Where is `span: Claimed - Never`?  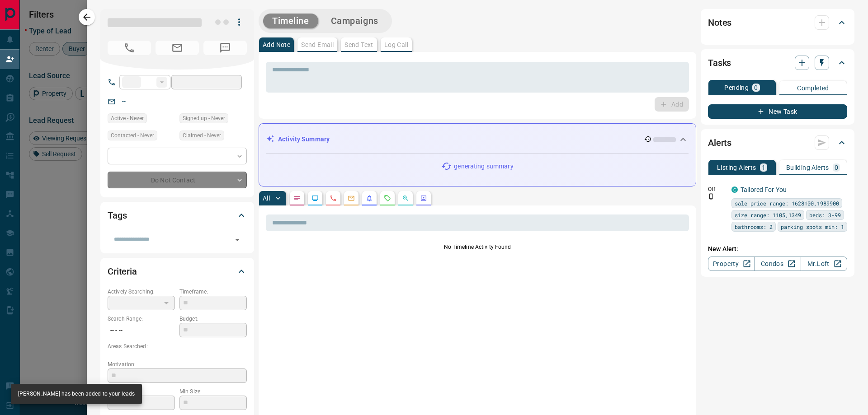 span: Claimed - Never is located at coordinates (202, 135).